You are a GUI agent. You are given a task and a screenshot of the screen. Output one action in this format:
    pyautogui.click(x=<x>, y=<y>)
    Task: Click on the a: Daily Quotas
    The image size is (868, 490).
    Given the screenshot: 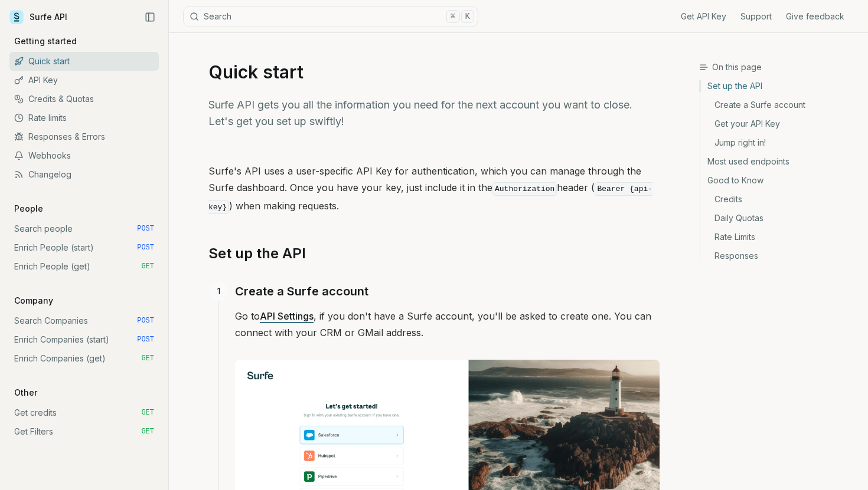 What is the action you would take?
    pyautogui.click(x=779, y=218)
    